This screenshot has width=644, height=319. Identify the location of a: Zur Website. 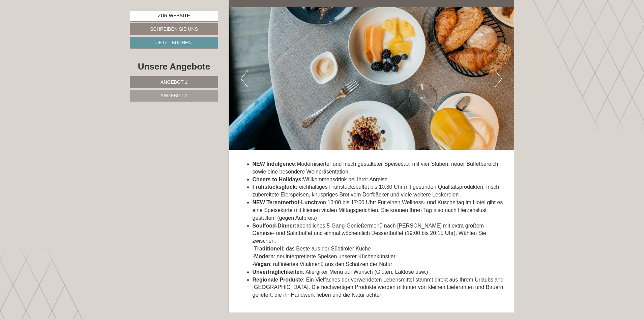
(174, 16).